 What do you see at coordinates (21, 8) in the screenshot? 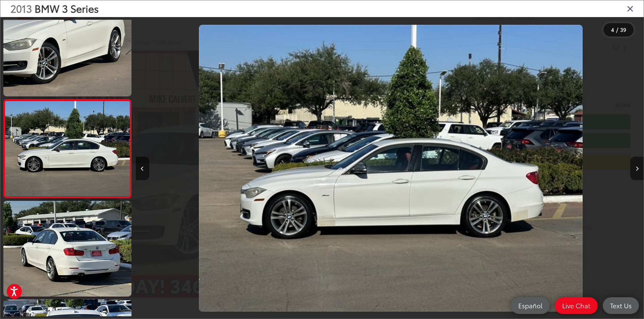
I see `span: 2013` at bounding box center [21, 8].